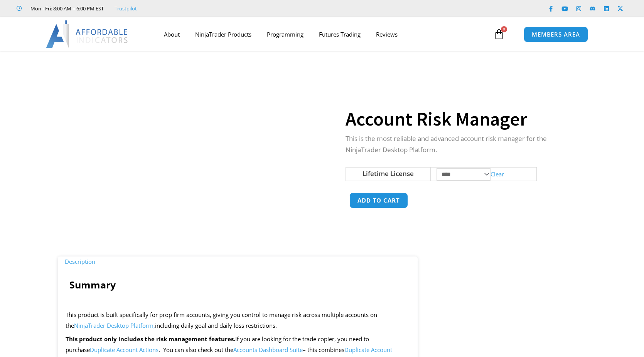 The image size is (644, 357). What do you see at coordinates (237, 284) in the screenshot?
I see `h4: Summary` at bounding box center [237, 284].